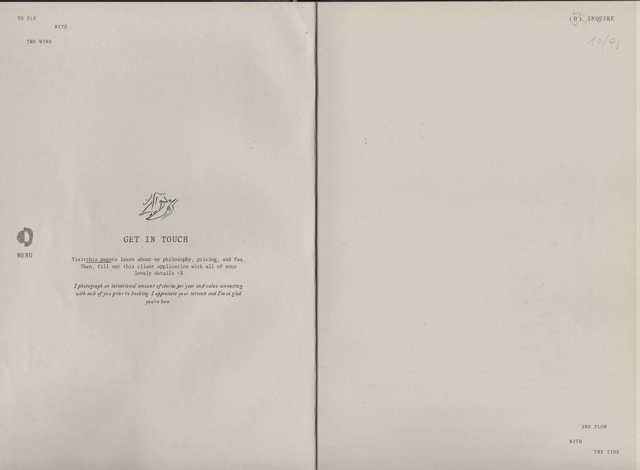  What do you see at coordinates (99, 259) in the screenshot?
I see `a: this page` at bounding box center [99, 259].